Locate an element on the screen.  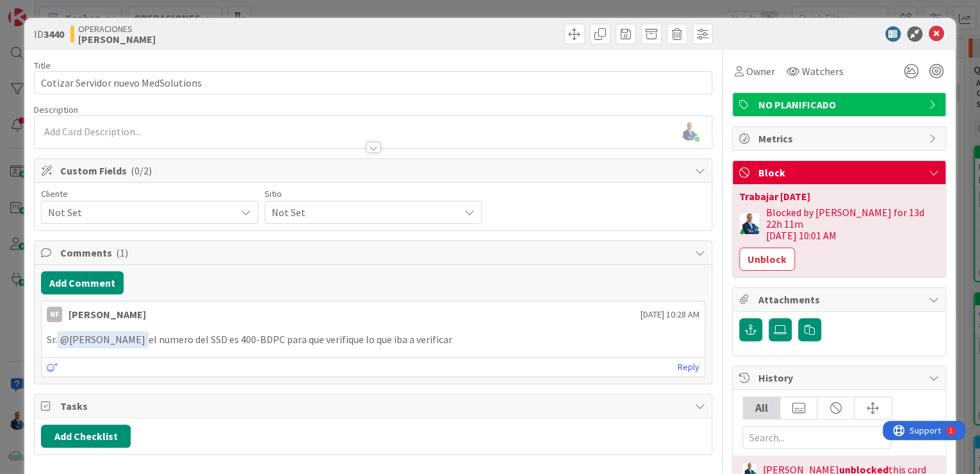
span: Metrics is located at coordinates (840, 138).